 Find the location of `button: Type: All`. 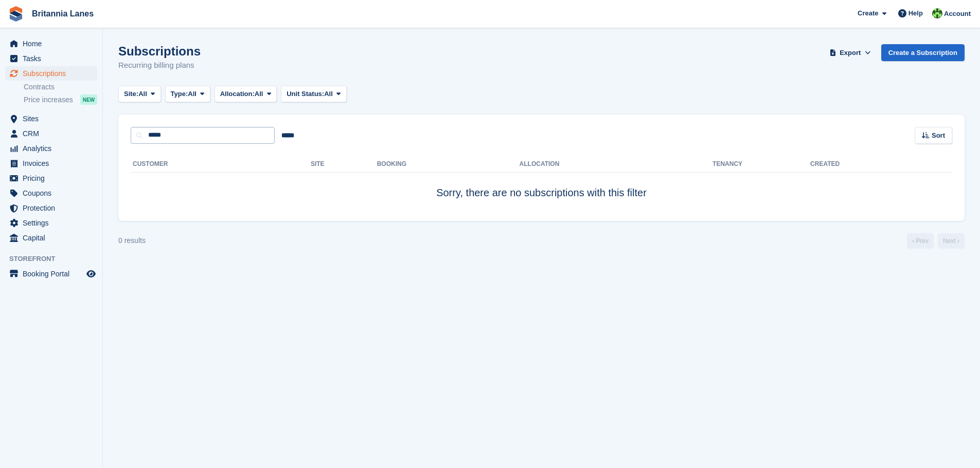

button: Type: All is located at coordinates (188, 94).